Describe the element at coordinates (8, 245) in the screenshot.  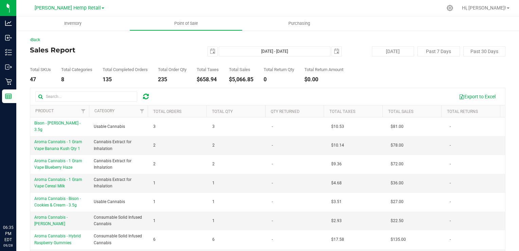
I see `p: 09/28` at that location.